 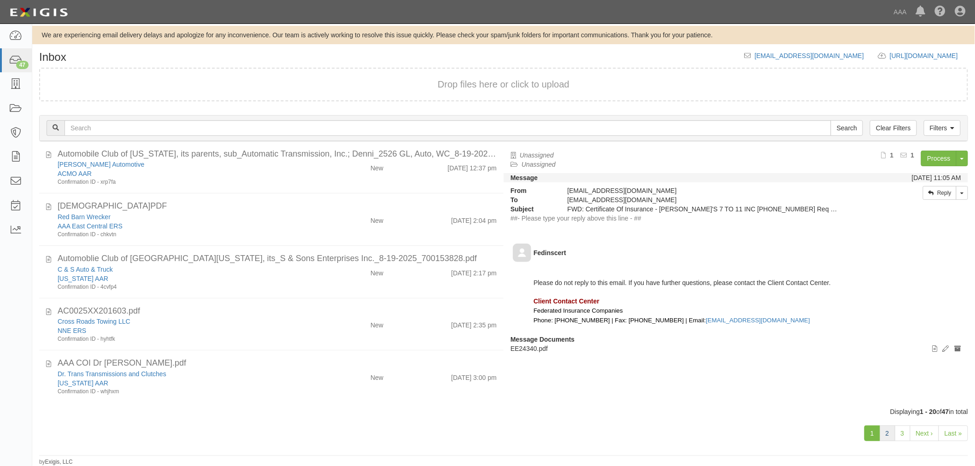 I want to click on a: Exigis, LLC, so click(x=59, y=462).